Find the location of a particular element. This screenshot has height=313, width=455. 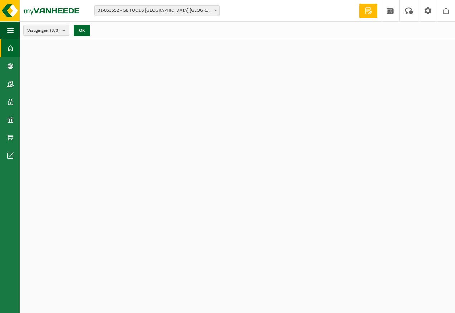

span: 01-053552 - GB FOODS BELGIUM NV - PUURS-SINT-AMANDS is located at coordinates (157, 11).